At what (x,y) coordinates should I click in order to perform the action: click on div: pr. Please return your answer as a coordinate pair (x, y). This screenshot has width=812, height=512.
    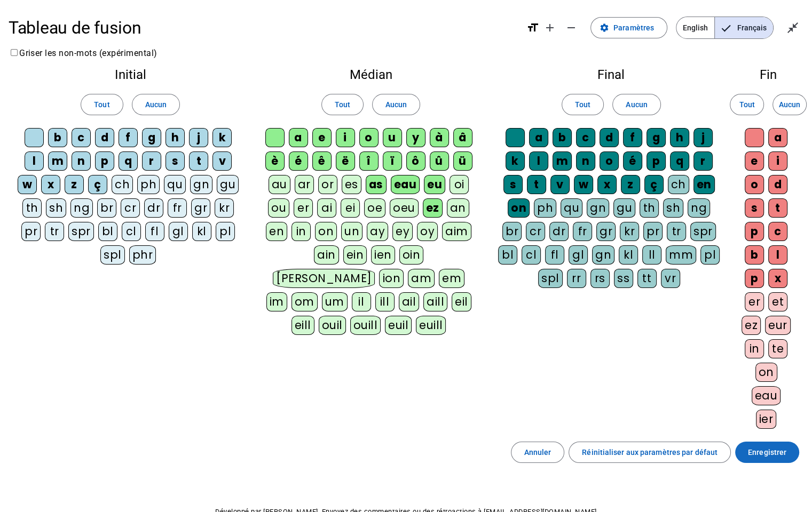
    Looking at the image, I should click on (652, 232).